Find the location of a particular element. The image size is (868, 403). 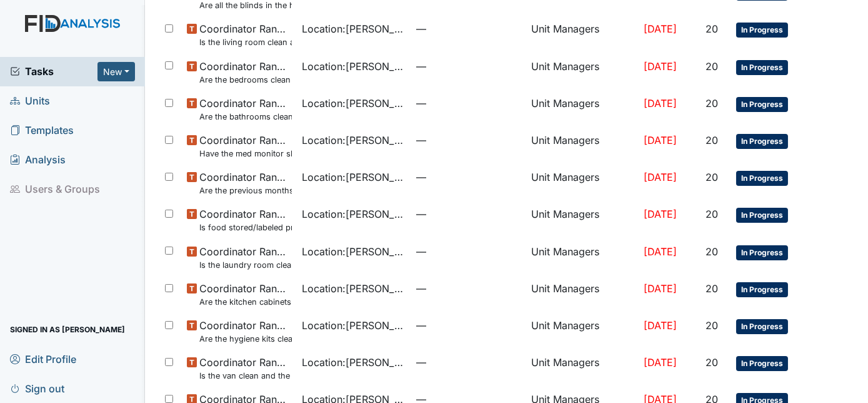

span: Coordinator Random Are the hygiene kits clean? is located at coordinates (246, 331).